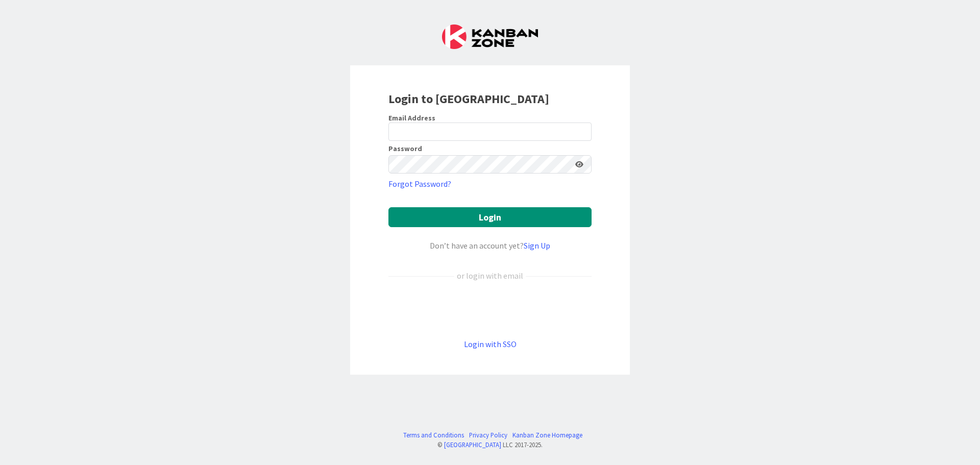 The width and height of the screenshot is (980, 465). I want to click on a: Kanban Zone Homepage, so click(547, 435).